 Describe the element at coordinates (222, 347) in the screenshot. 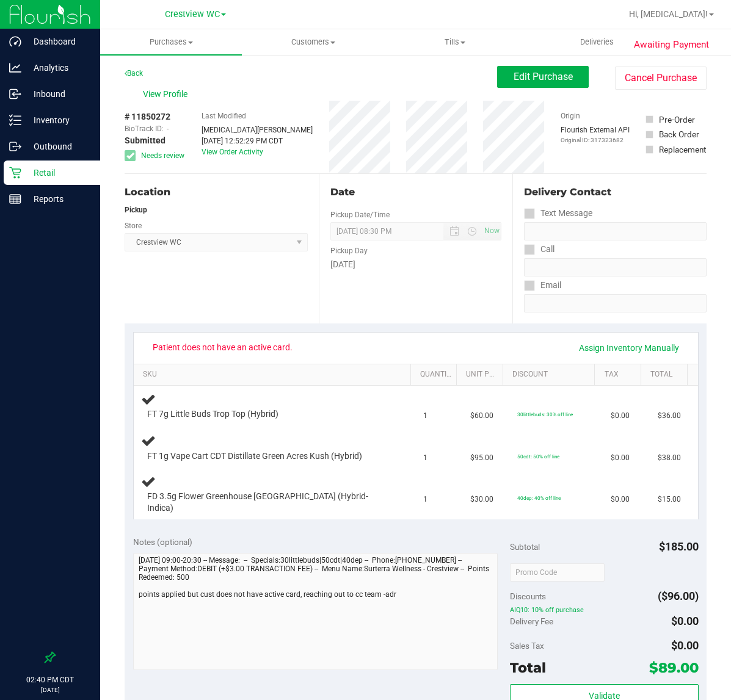

I see `span: Patient does not have an active card.` at that location.